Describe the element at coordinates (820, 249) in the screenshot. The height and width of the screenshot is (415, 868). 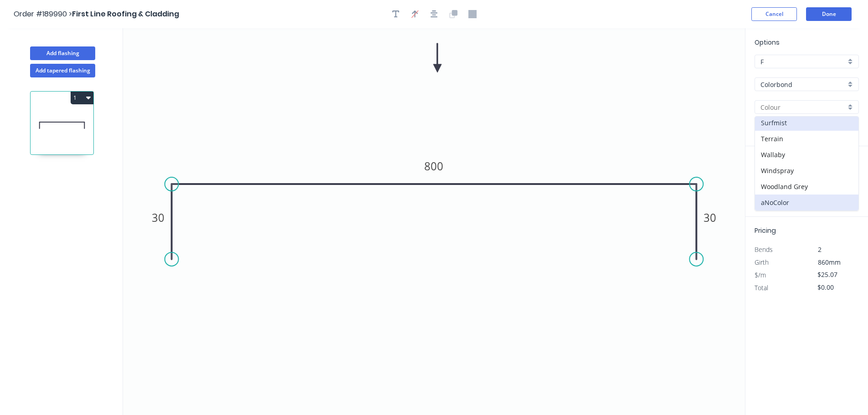
I see `span: 2` at that location.